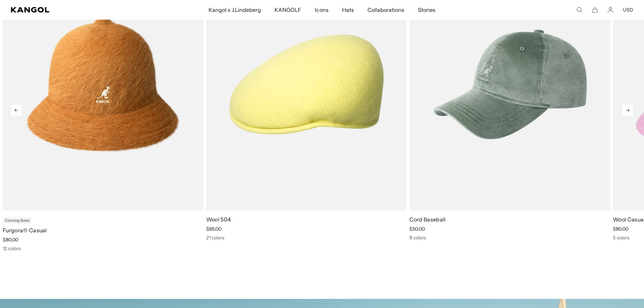  Describe the element at coordinates (214, 229) in the screenshot. I see `span: $65.00` at that location.